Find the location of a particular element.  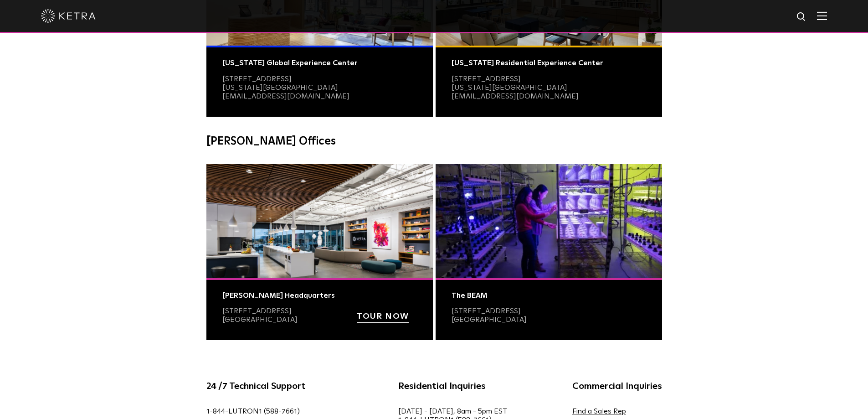

a: TOUR NOW is located at coordinates (383, 318).